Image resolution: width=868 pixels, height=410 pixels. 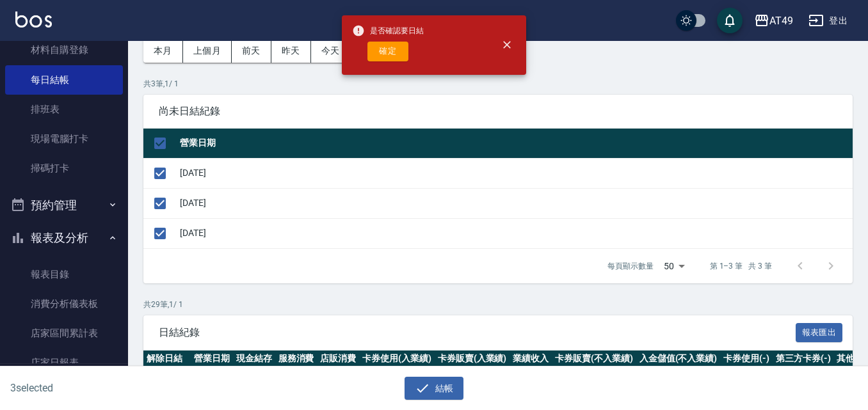 I want to click on button: 昨天, so click(x=292, y=50).